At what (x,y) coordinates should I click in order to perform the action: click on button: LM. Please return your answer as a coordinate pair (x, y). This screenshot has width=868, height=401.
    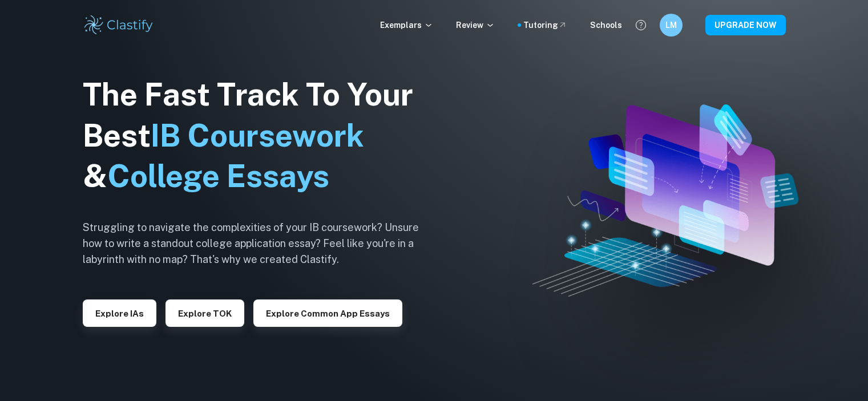
    Looking at the image, I should click on (671, 25).